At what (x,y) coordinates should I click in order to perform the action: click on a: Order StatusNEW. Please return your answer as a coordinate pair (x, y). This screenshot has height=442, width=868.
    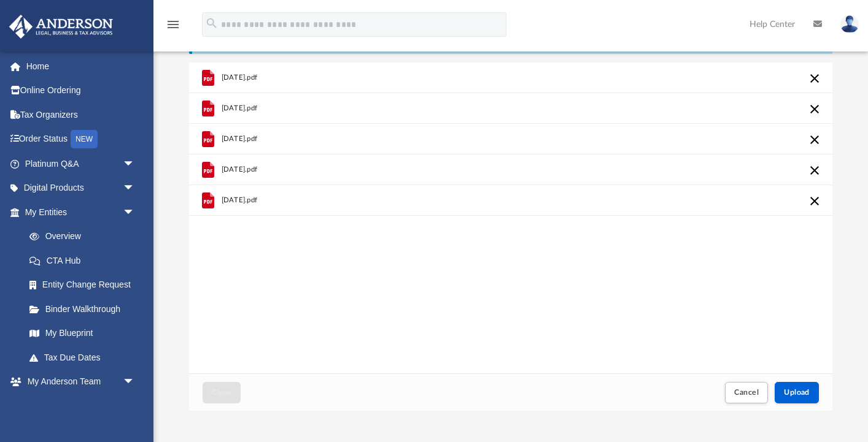
    Looking at the image, I should click on (81, 139).